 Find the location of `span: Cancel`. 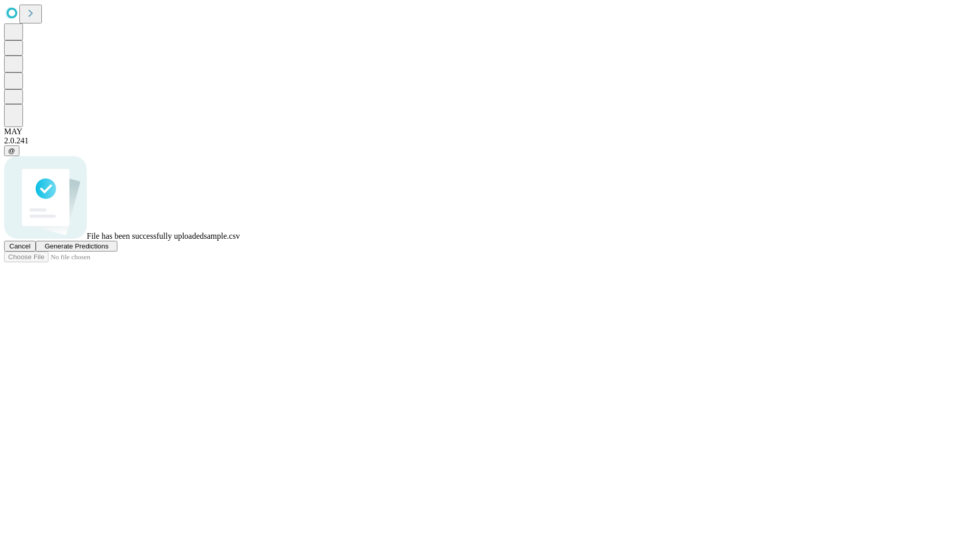

span: Cancel is located at coordinates (20, 246).